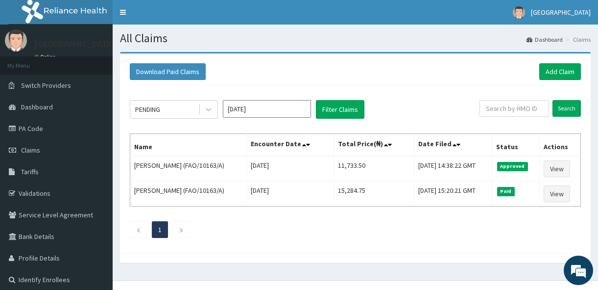 This screenshot has height=290, width=598. I want to click on span: Switch Providers, so click(46, 85).